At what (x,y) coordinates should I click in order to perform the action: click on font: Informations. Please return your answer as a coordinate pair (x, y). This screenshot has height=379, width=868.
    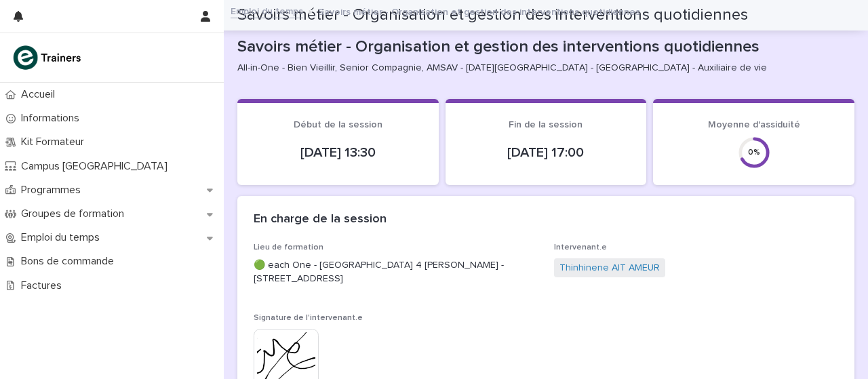
    Looking at the image, I should click on (50, 118).